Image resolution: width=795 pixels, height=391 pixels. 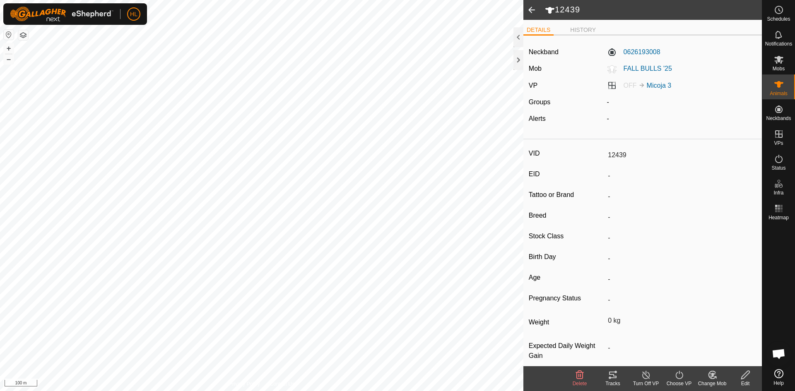 What do you see at coordinates (646, 384) in the screenshot?
I see `div: Turn Off VP` at bounding box center [646, 384].